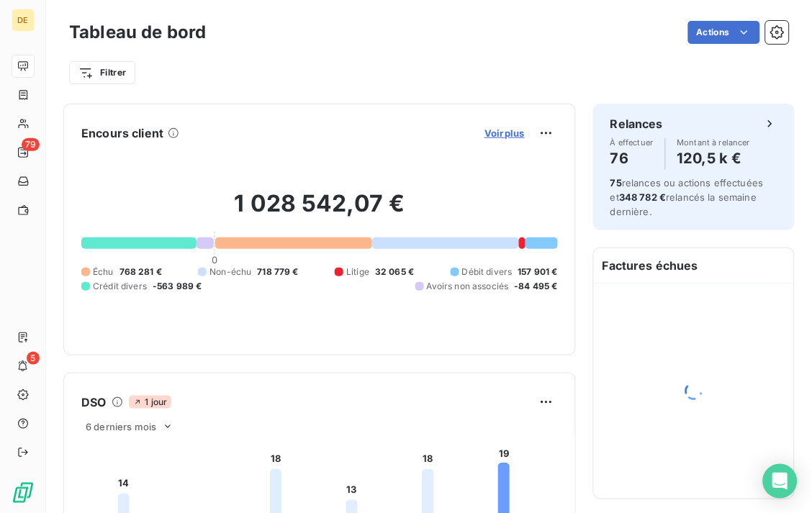 The width and height of the screenshot is (812, 513). What do you see at coordinates (320, 211) in the screenshot?
I see `h2: 1 028 542,07 €` at bounding box center [320, 211].